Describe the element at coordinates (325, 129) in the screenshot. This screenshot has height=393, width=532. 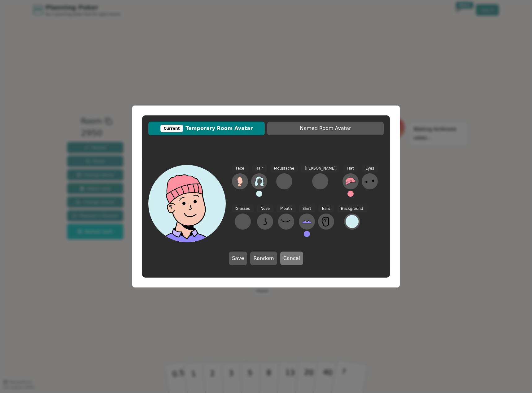
I see `button: Named Room Avatar` at that location.